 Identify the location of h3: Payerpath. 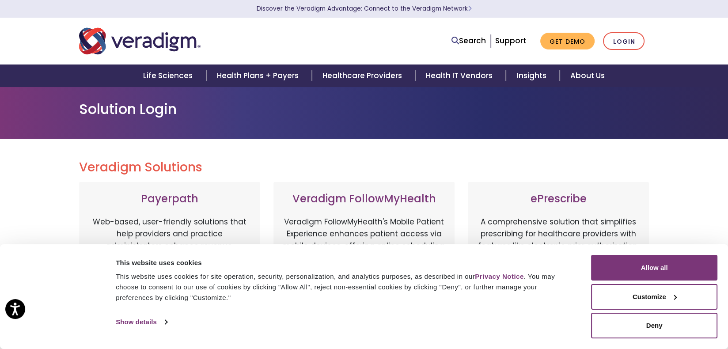
(170, 199).